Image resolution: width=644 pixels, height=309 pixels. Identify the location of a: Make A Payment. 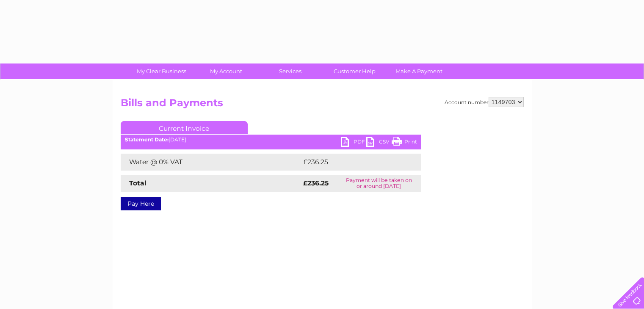
(419, 71).